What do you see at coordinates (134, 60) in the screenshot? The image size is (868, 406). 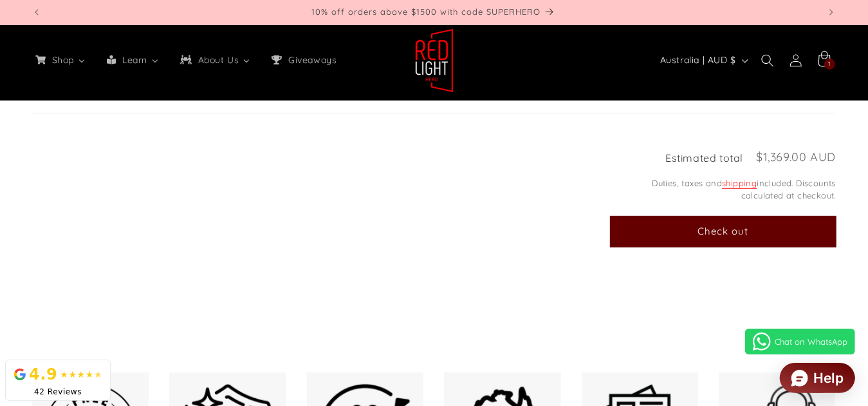 I see `span: Learn` at bounding box center [134, 60].